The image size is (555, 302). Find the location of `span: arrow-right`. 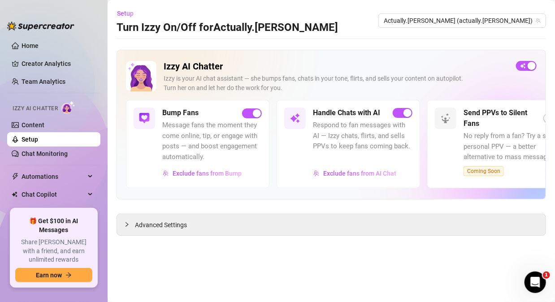

span: arrow-right is located at coordinates (69, 275).